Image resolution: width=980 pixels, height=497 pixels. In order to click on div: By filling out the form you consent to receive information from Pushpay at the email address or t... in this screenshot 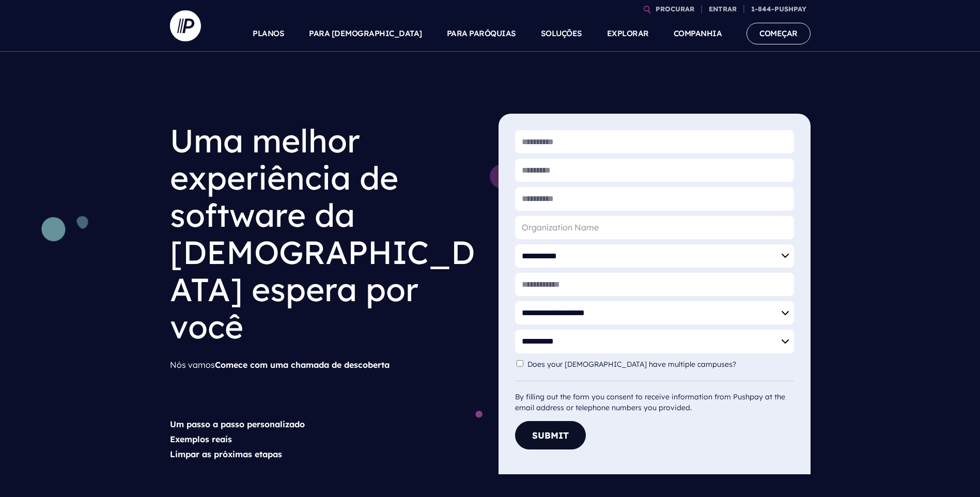, I will do `click(655, 397)`.